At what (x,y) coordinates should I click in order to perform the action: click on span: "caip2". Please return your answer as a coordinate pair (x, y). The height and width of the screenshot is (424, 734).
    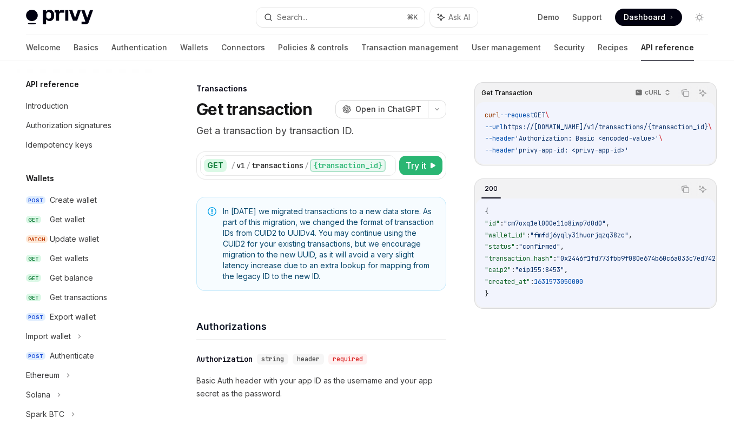
    Looking at the image, I should click on (498, 270).